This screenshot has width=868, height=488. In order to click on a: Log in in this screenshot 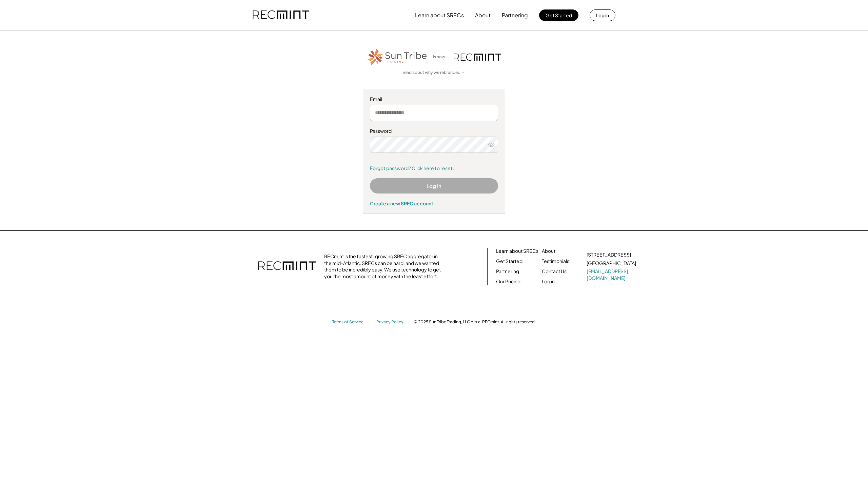, I will do `click(548, 282)`.